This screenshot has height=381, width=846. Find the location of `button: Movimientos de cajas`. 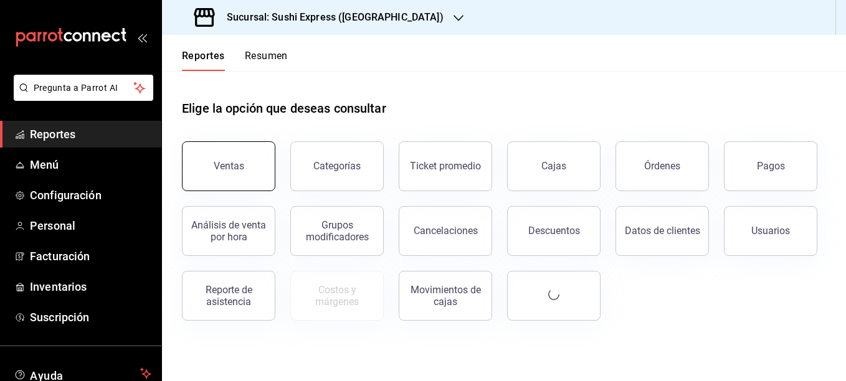

button: Movimientos de cajas is located at coordinates (445, 296).